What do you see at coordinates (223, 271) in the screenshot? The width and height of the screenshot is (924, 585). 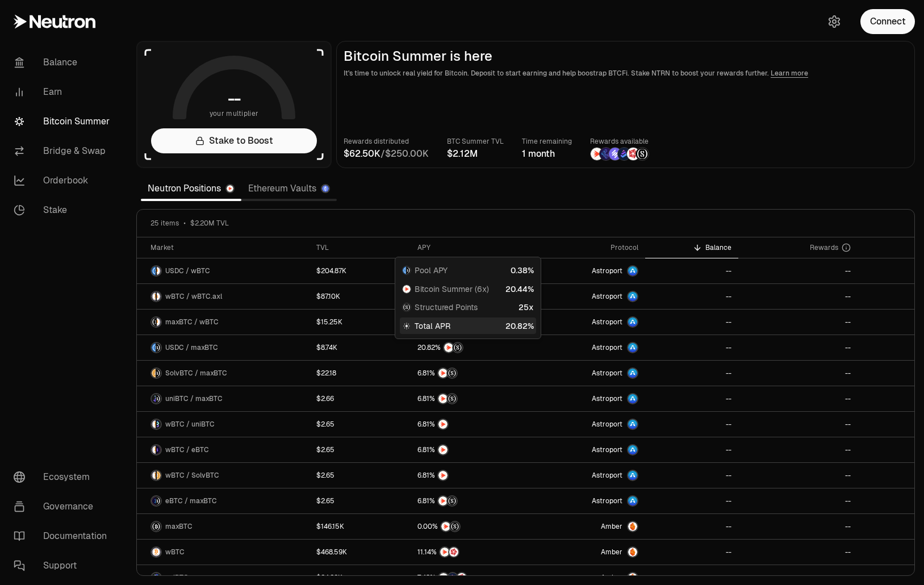 I see `a: USDC LogowBTC LogoUSDC / wBTC` at bounding box center [223, 271].